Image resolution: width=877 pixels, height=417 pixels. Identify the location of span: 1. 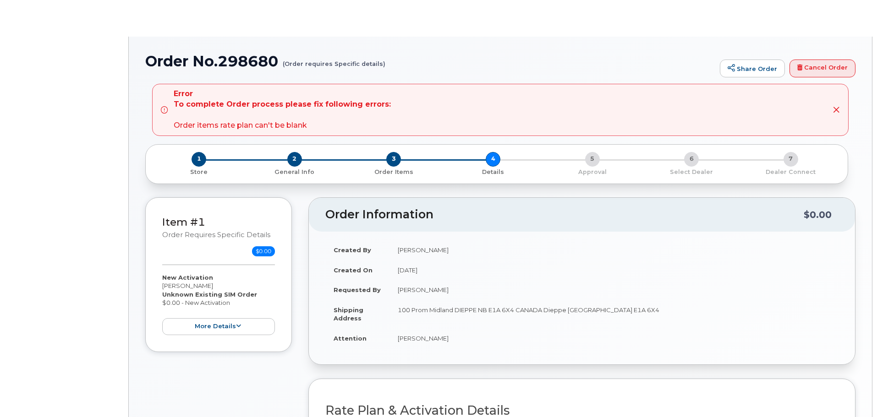
(199, 159).